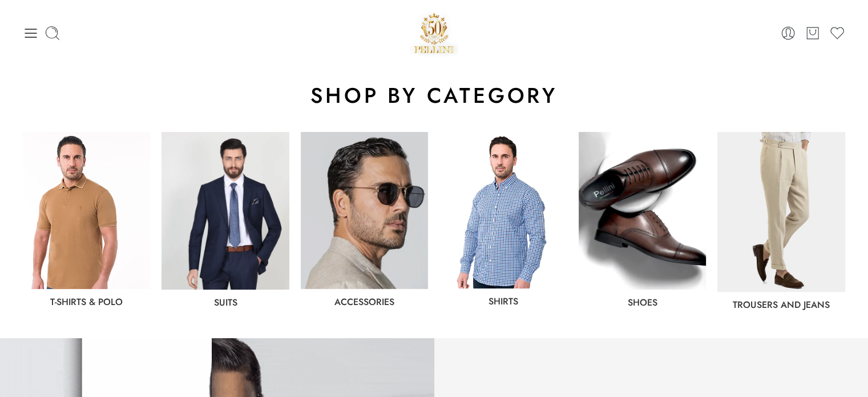 The image size is (868, 397). What do you see at coordinates (781, 305) in the screenshot?
I see `a: Trousers and jeans` at bounding box center [781, 305].